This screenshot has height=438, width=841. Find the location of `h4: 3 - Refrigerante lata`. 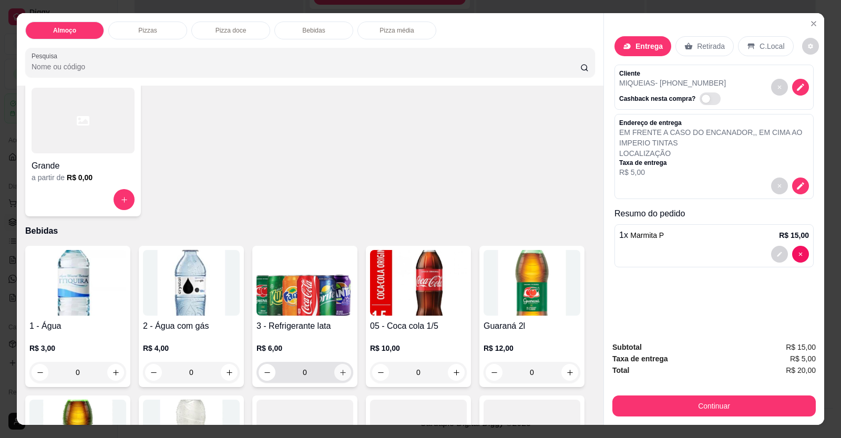

h4: 3 - Refrigerante lata is located at coordinates (305, 326).